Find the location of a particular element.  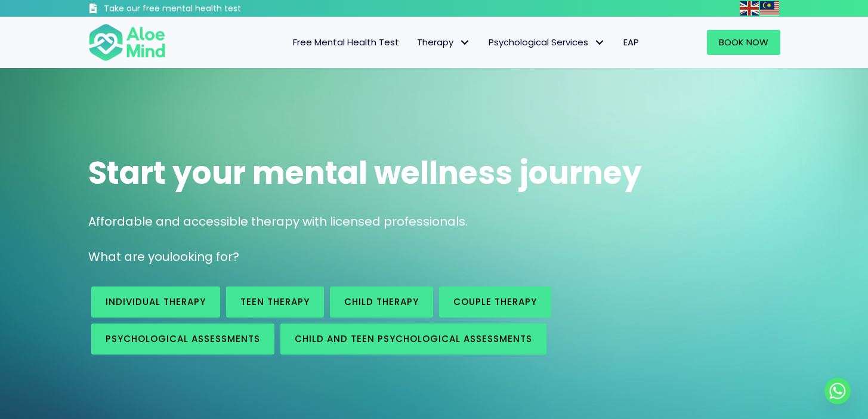

a: Book Now is located at coordinates (744, 43).